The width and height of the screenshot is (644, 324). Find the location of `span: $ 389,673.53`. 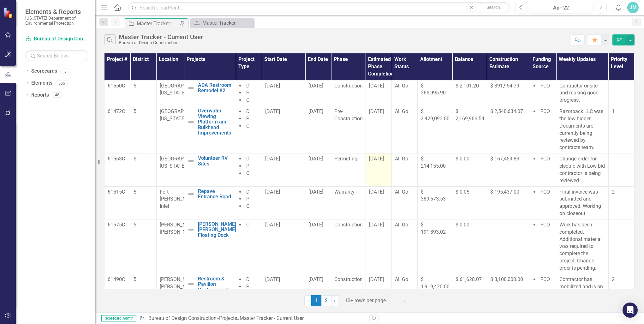

span: $ 389,673.53 is located at coordinates (433, 196).